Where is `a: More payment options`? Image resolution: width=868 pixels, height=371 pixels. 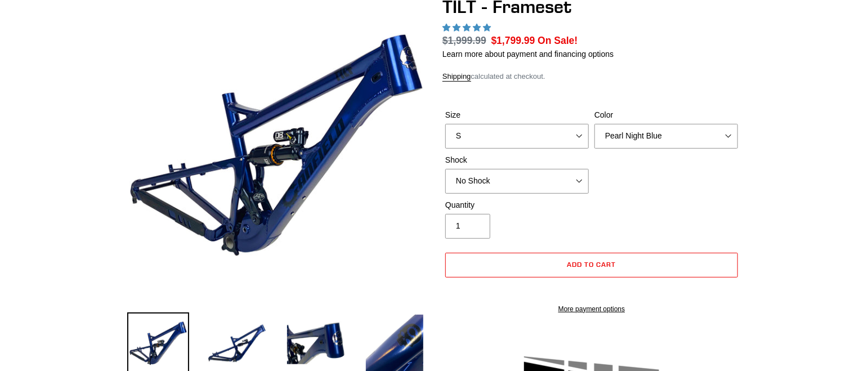 a: More payment options is located at coordinates (592, 309).